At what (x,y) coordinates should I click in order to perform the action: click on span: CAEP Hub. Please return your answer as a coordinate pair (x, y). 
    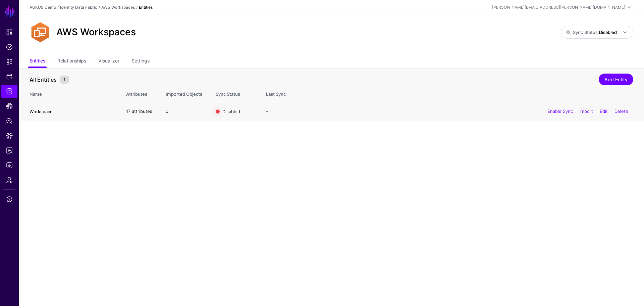
    Looking at the image, I should click on (9, 106).